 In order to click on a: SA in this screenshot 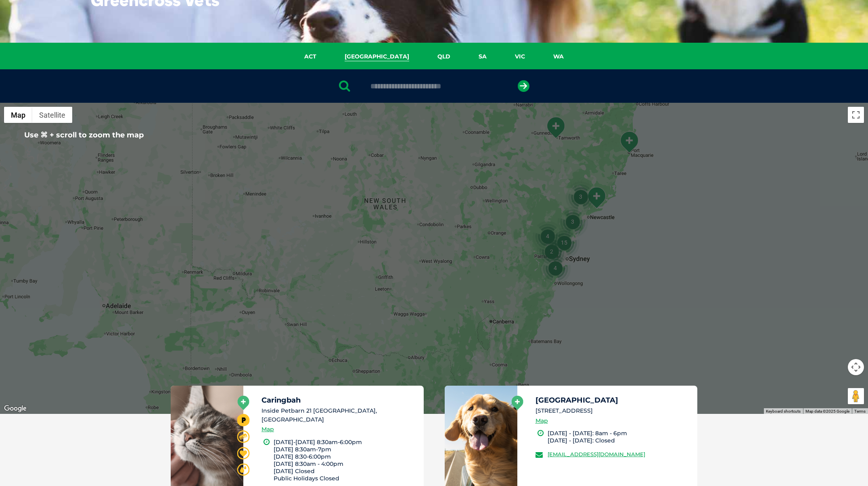, I will do `click(482, 56)`.